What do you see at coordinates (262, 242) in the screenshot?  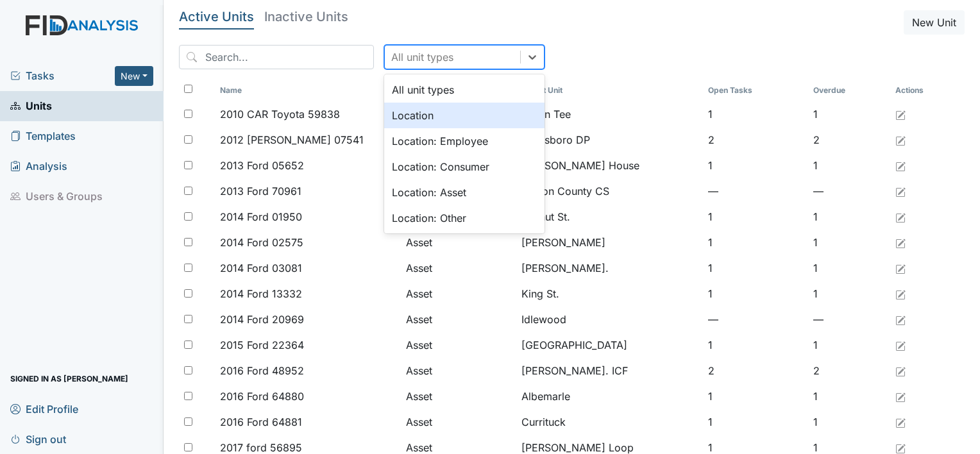 I see `span: 2014 Ford 02575` at bounding box center [262, 242].